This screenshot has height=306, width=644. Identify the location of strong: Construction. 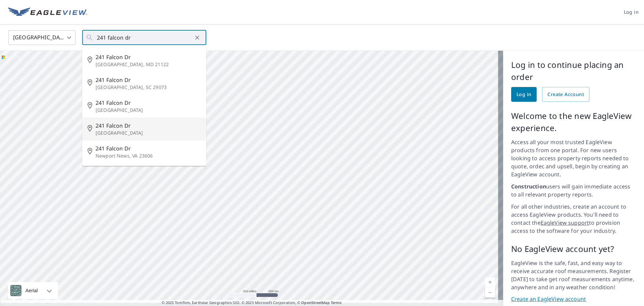
(529, 186).